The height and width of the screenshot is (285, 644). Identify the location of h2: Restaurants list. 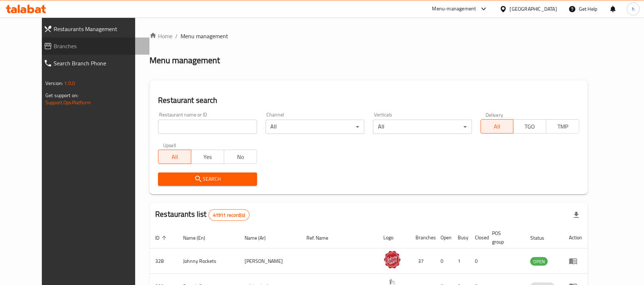
(202, 214).